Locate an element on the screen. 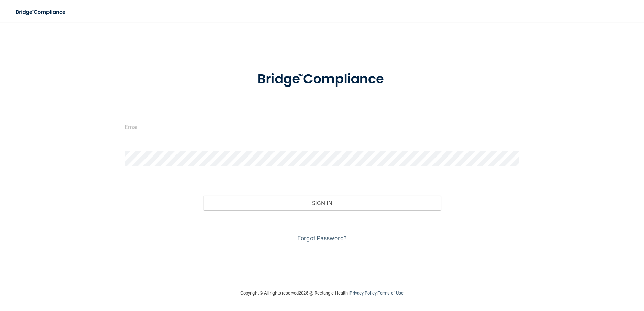 The image size is (644, 311). input: Email is located at coordinates (322, 127).